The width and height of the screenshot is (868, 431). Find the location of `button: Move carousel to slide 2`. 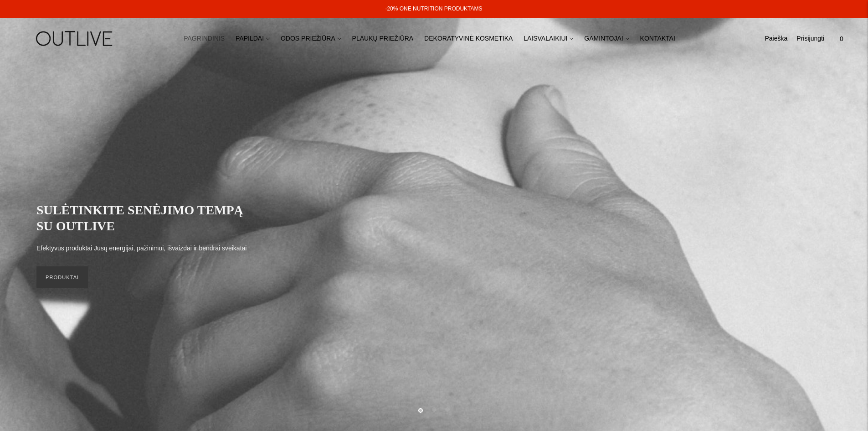

button: Move carousel to slide 2 is located at coordinates (435, 409).